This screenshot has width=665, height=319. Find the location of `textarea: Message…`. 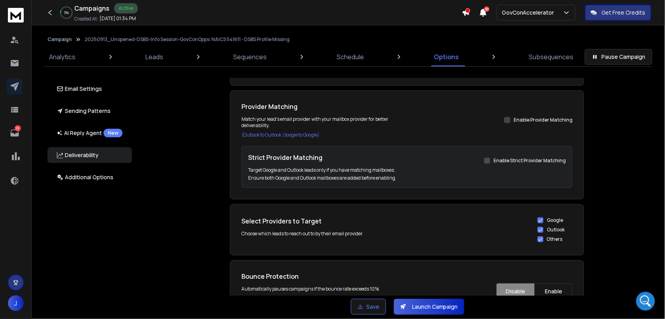

textarea: Message… is located at coordinates (79, 249).